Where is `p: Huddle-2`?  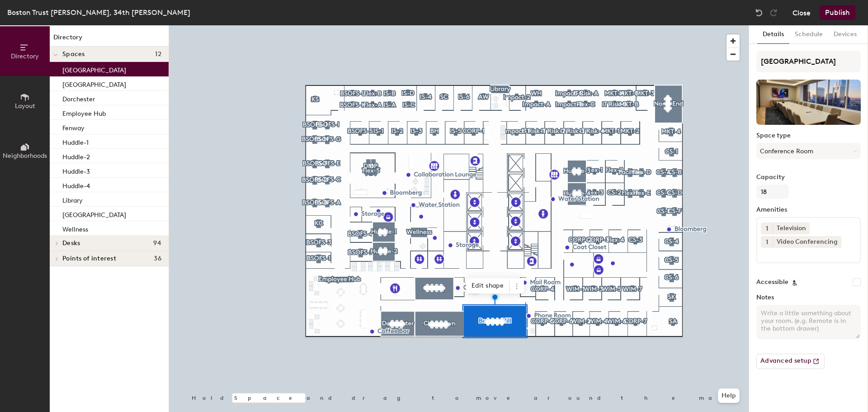 p: Huddle-2 is located at coordinates (76, 156).